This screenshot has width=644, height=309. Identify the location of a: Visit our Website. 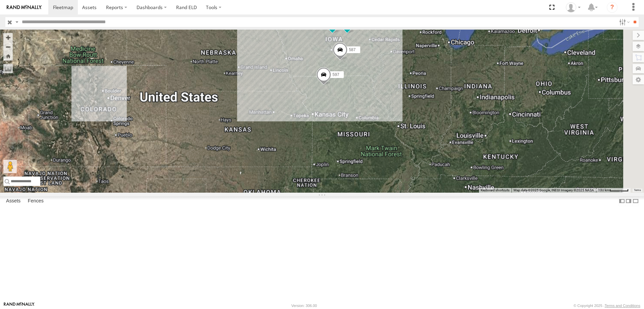
(19, 305).